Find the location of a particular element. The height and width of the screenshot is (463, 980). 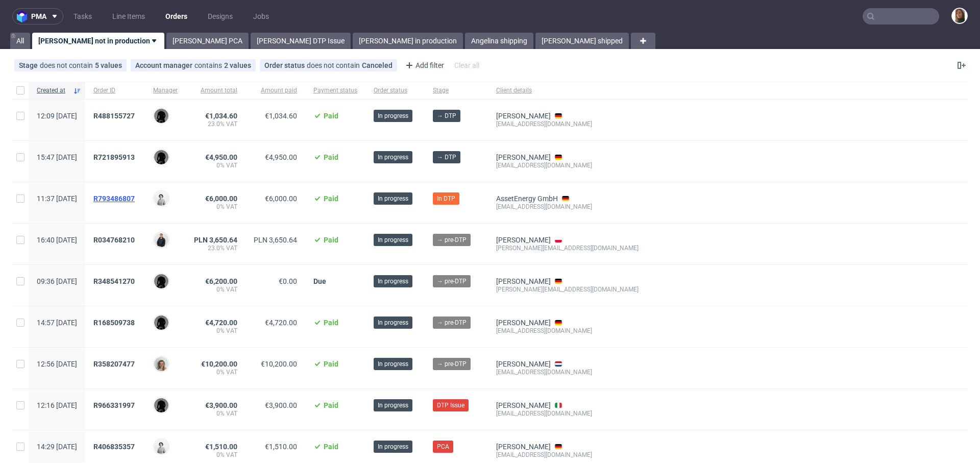

img: logo is located at coordinates (24, 17).